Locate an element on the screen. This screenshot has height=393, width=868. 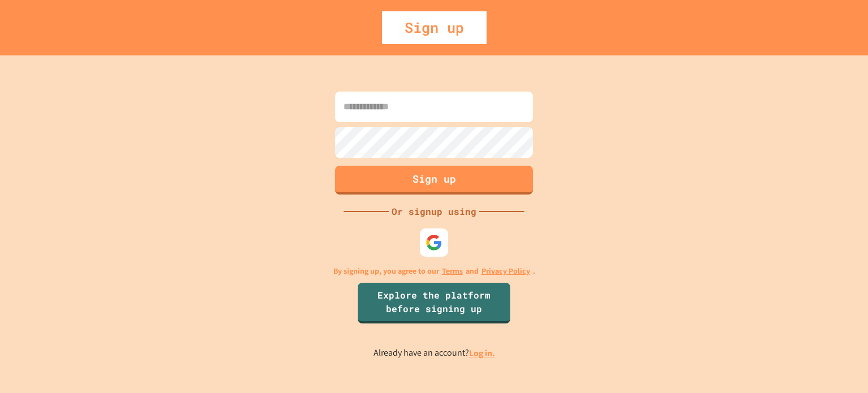
a: Privacy Policy is located at coordinates (506, 271).